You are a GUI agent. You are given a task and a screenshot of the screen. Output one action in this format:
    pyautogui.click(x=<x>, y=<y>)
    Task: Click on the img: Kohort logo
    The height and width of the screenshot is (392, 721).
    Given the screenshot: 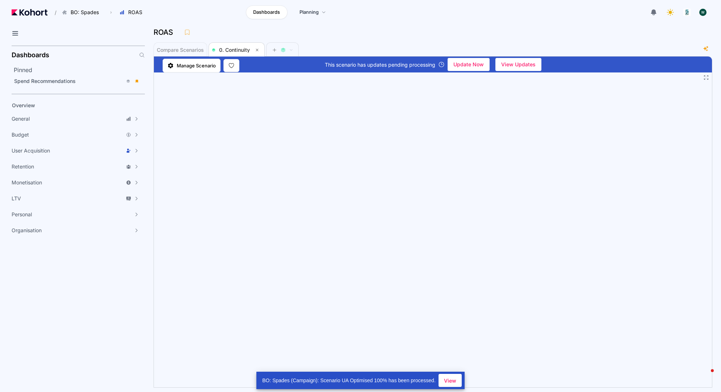 What is the action you would take?
    pyautogui.click(x=29, y=12)
    